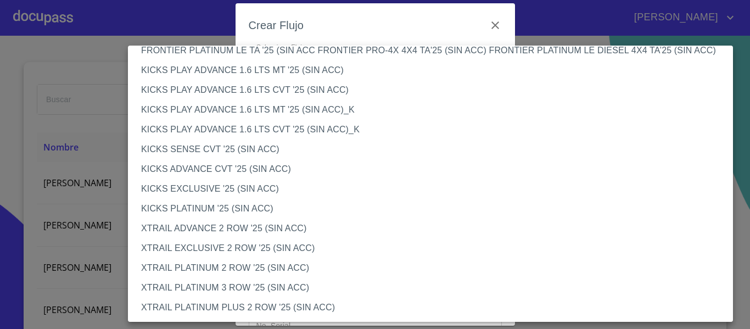 This screenshot has width=750, height=329. What do you see at coordinates (435, 130) in the screenshot?
I see `li: KICKS PLAY ADVANCE 1.6 LTS CVT '25 (SIN ACC)_K` at bounding box center [435, 130].